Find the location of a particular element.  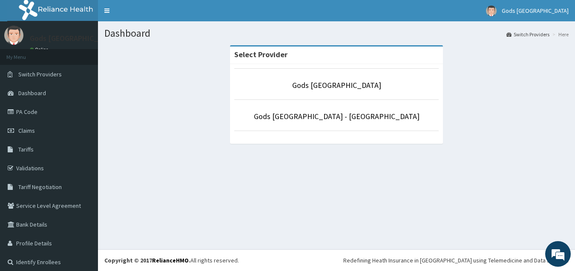

span: Tariffs is located at coordinates (26, 149).